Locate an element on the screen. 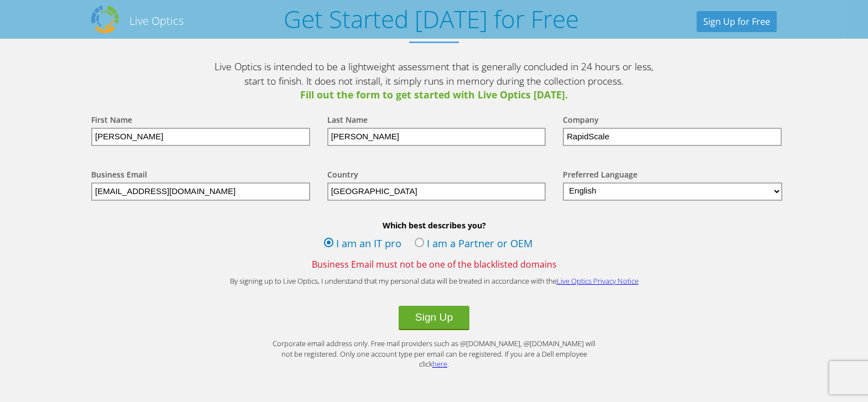 This screenshot has width=868, height=402. label: Country is located at coordinates (343, 176).